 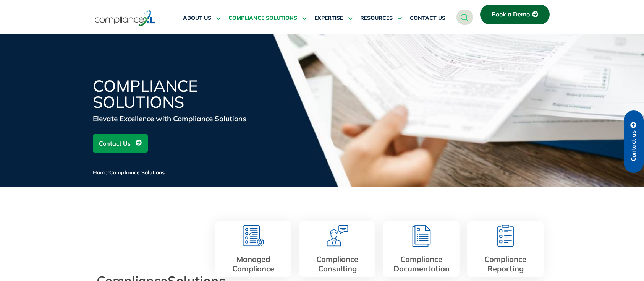 What do you see at coordinates (633, 142) in the screenshot?
I see `a: Contact us` at bounding box center [633, 142].